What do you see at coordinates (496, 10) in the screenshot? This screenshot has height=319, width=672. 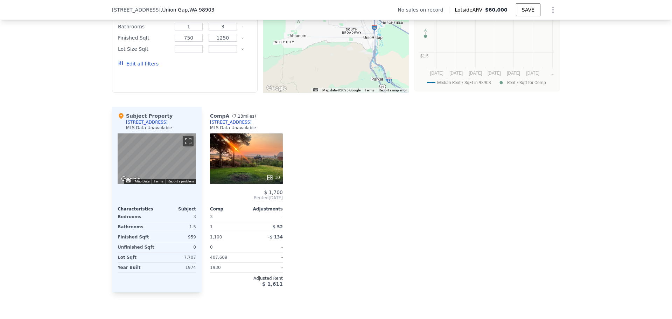 I see `span: $60,000` at bounding box center [496, 10].